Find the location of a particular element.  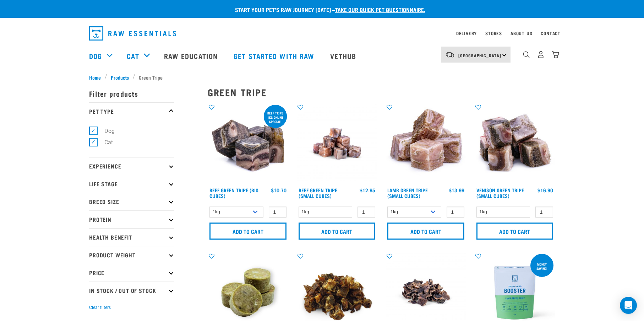

p: In Stock / Out Of Stock is located at coordinates (132, 290).